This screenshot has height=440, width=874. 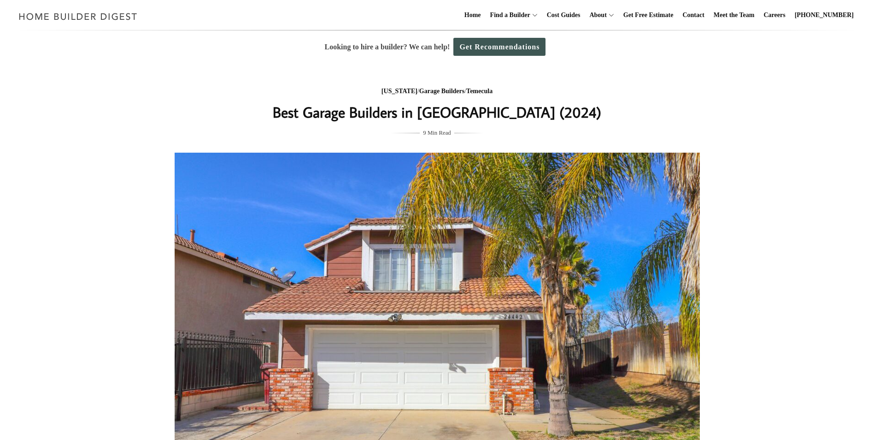 I want to click on a: Home, so click(x=473, y=15).